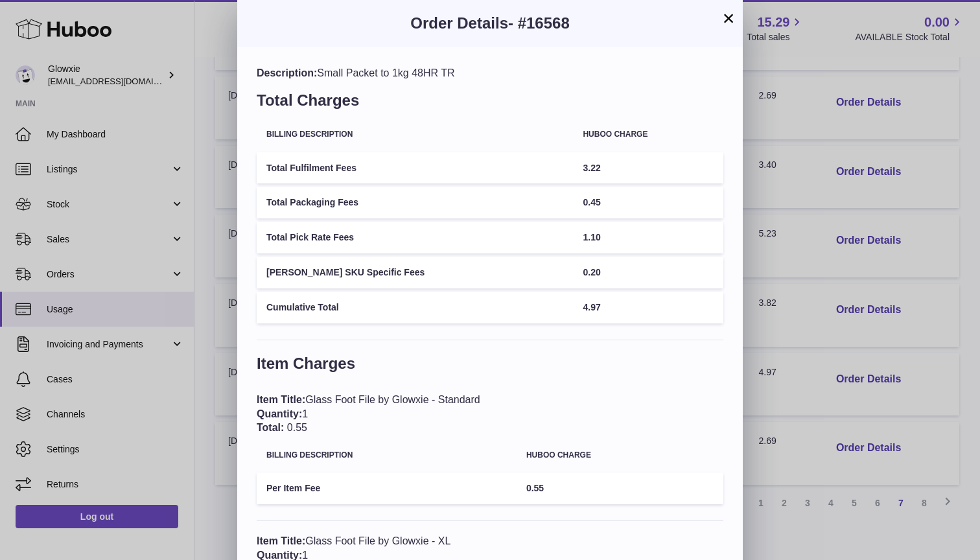 Image resolution: width=980 pixels, height=560 pixels. What do you see at coordinates (279, 413) in the screenshot?
I see `span: Quantity:` at bounding box center [279, 413].